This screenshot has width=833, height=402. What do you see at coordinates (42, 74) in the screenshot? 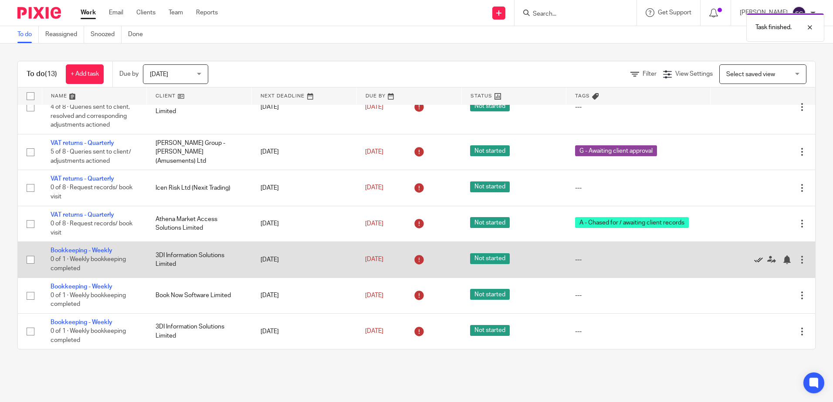
I see `h1: To do` at bounding box center [42, 74].